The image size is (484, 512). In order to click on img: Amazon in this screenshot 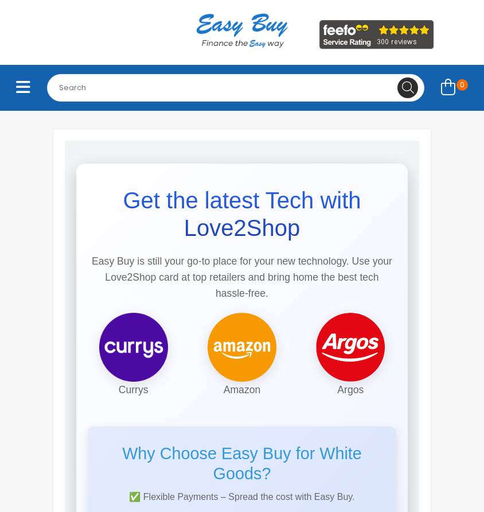, I will do `click(242, 347)`.